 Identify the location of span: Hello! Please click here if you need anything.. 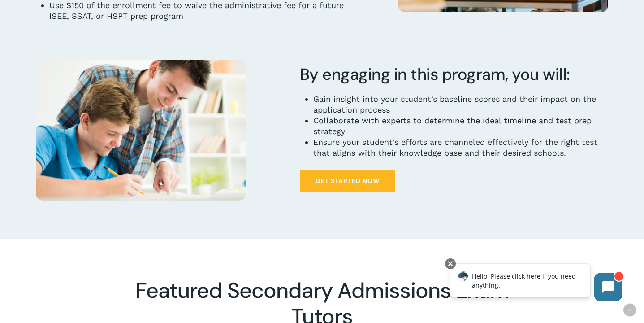
(83, 24).